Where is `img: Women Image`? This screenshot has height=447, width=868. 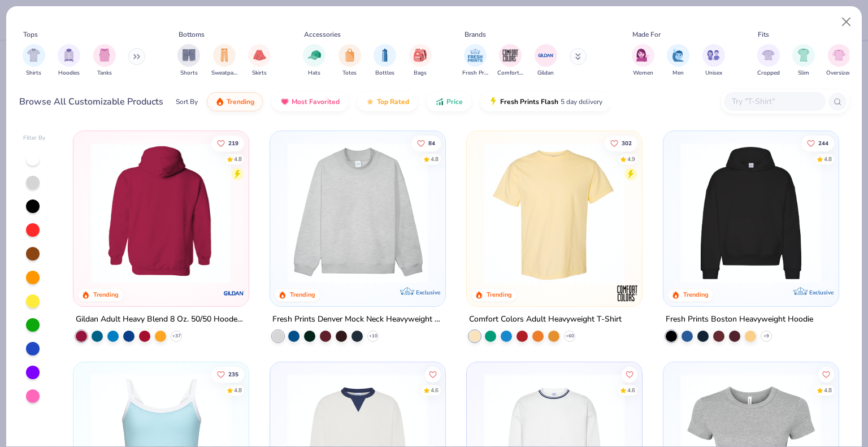
img: Women Image is located at coordinates (643, 55).